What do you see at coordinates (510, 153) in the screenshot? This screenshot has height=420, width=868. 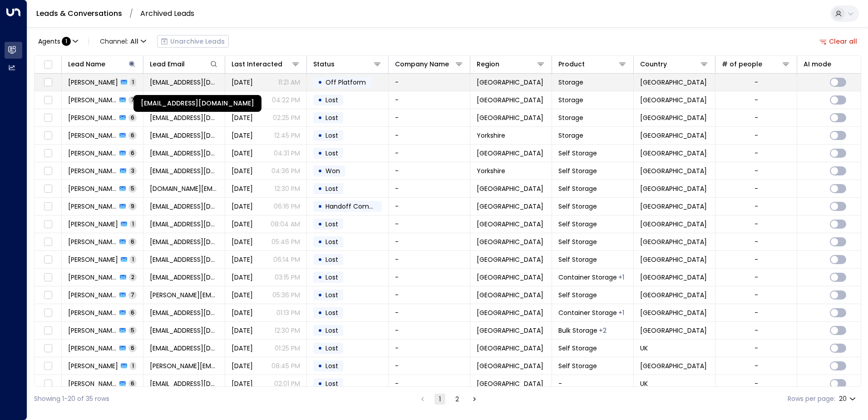 I see `span: Berkshire` at bounding box center [510, 153].